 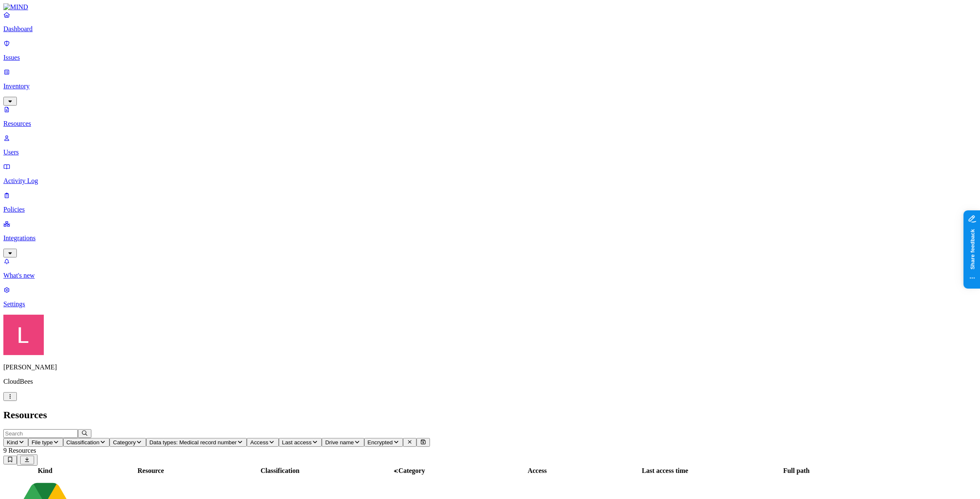 I want to click on p: Integrations, so click(x=490, y=238).